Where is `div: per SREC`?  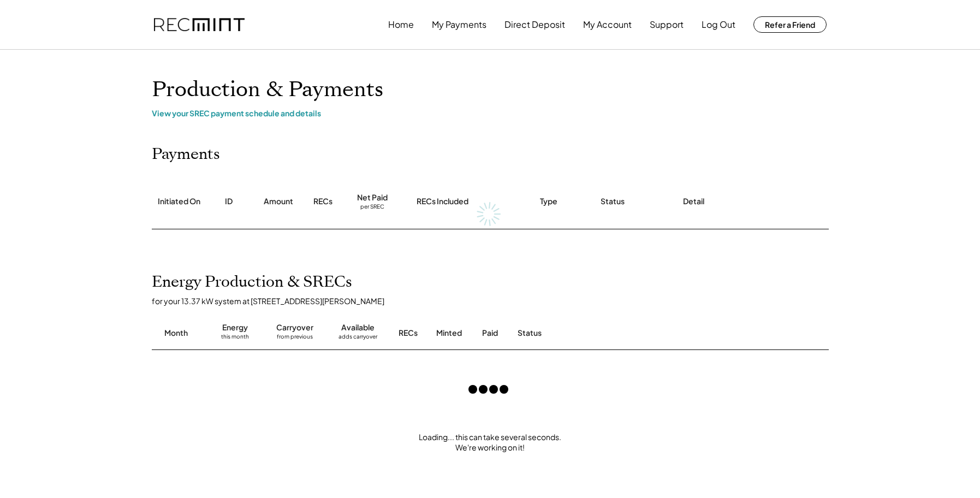
div: per SREC is located at coordinates (372, 207).